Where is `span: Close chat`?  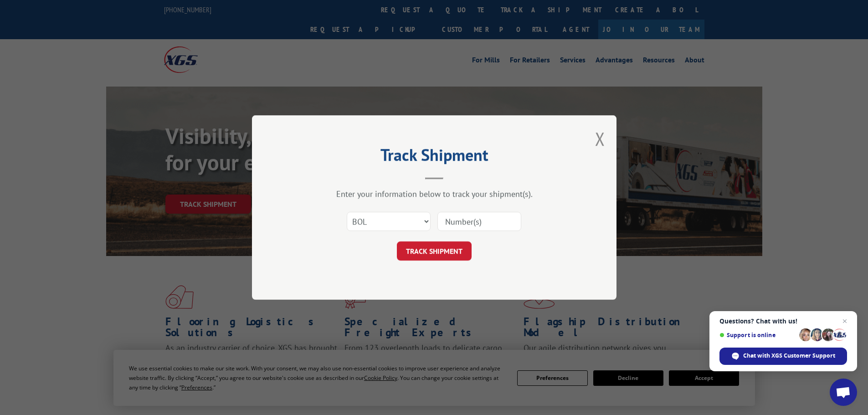
span: Close chat is located at coordinates (845, 321).